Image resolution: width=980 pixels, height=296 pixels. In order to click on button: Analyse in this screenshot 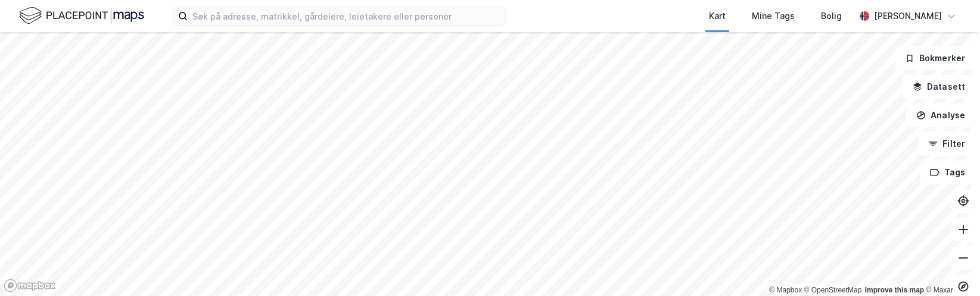, I will do `click(941, 116)`.